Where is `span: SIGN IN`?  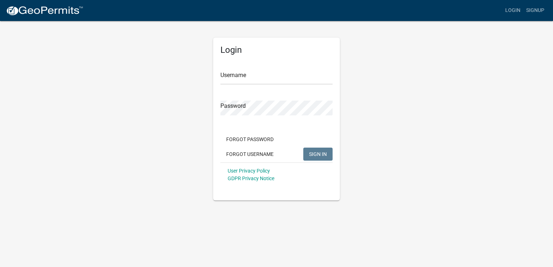 span: SIGN IN is located at coordinates (318, 154).